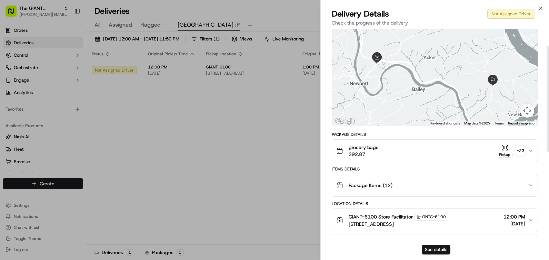  I want to click on a: 💻API Documentation, so click(85, 104).